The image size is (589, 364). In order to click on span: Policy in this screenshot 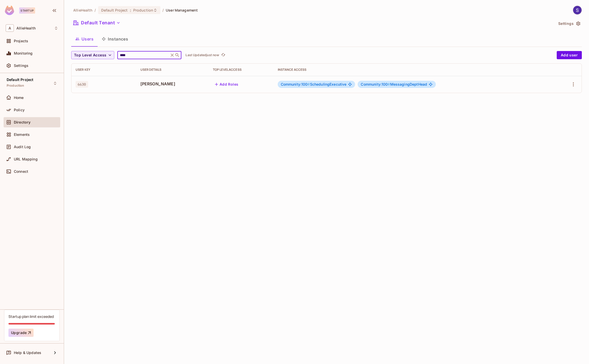, I will do `click(19, 110)`.